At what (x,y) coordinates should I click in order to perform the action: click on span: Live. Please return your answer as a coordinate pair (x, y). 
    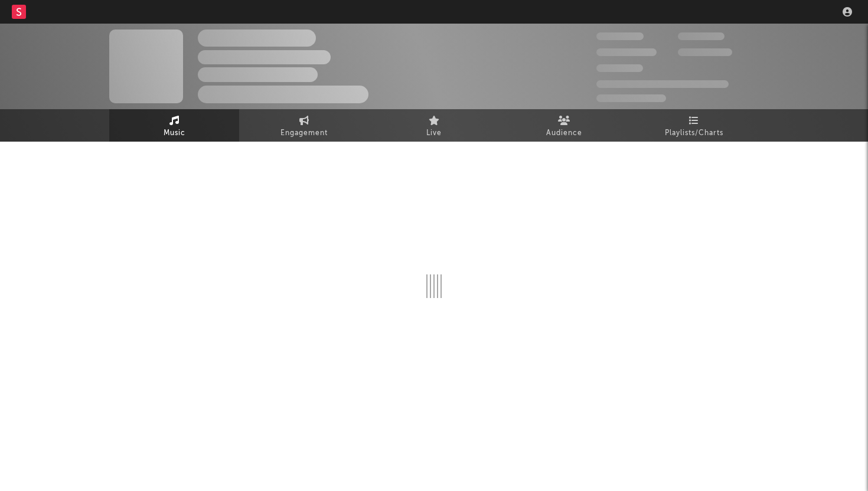
    Looking at the image, I should click on (434, 133).